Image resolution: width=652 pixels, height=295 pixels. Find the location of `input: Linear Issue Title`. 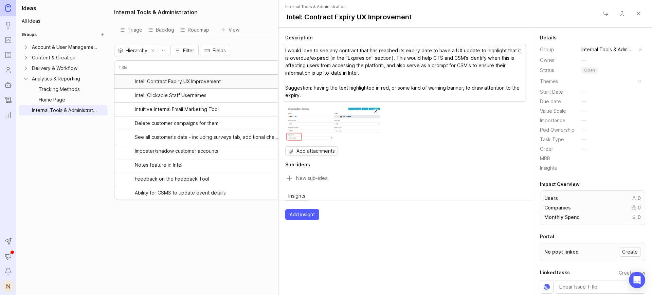

input: Linear Issue Title is located at coordinates (600, 287).